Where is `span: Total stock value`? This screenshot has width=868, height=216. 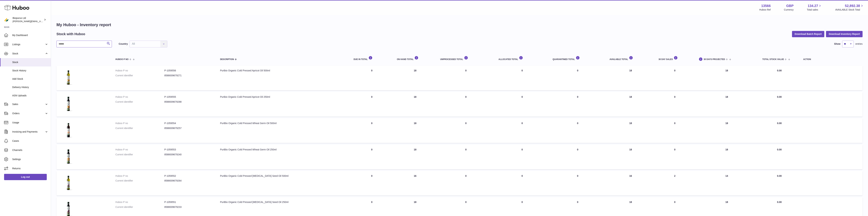
span: Total stock value is located at coordinates (773, 59).